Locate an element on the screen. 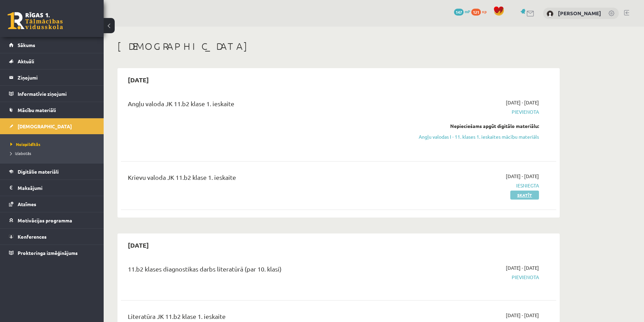 The height and width of the screenshot is (322, 644). legend: Ziņojumi is located at coordinates (56, 77).